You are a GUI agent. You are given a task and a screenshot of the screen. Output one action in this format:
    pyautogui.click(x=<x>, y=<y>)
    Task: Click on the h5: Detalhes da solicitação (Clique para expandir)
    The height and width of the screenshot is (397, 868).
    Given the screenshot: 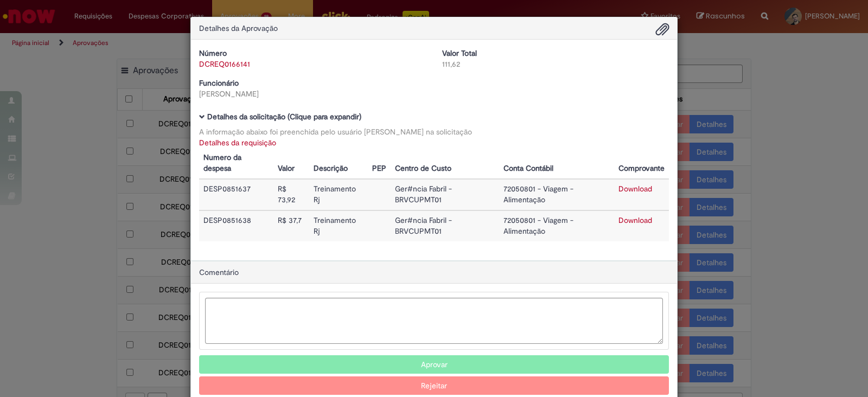 What is the action you would take?
    pyautogui.click(x=434, y=116)
    